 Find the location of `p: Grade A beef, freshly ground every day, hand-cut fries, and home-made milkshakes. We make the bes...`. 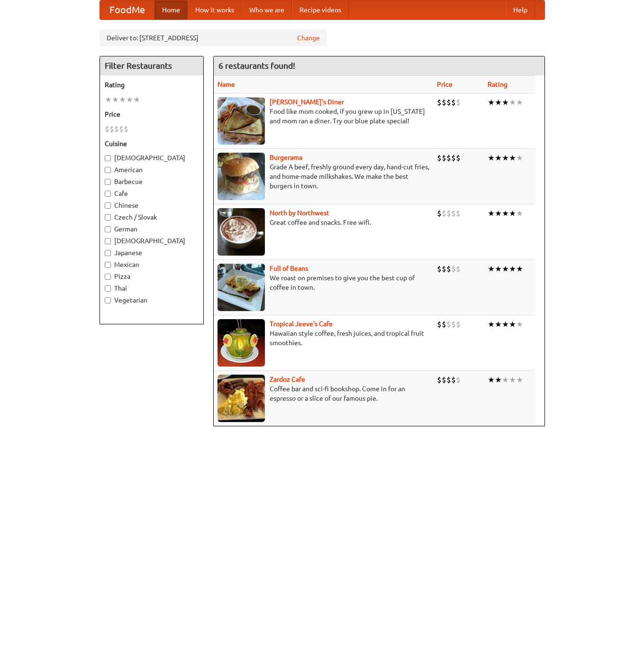

p: Grade A beef, freshly ground every day, hand-cut fries, and home-made milkshakes. We make the bes... is located at coordinates (324, 176).